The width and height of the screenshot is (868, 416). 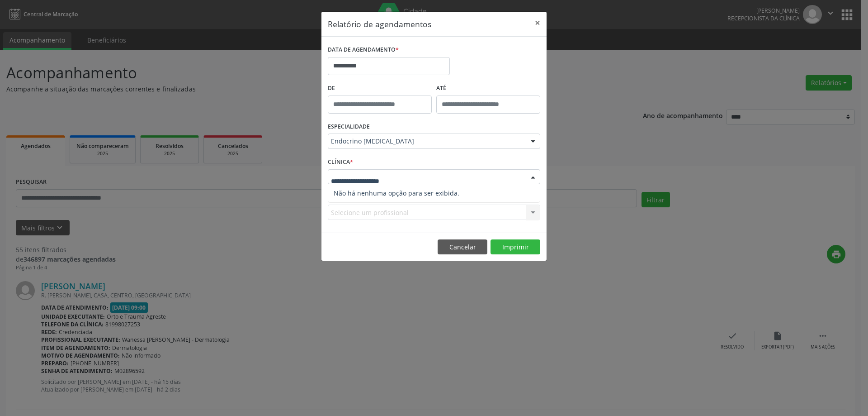 I want to click on label: DATA DE AGENDAMENTO, so click(x=363, y=50).